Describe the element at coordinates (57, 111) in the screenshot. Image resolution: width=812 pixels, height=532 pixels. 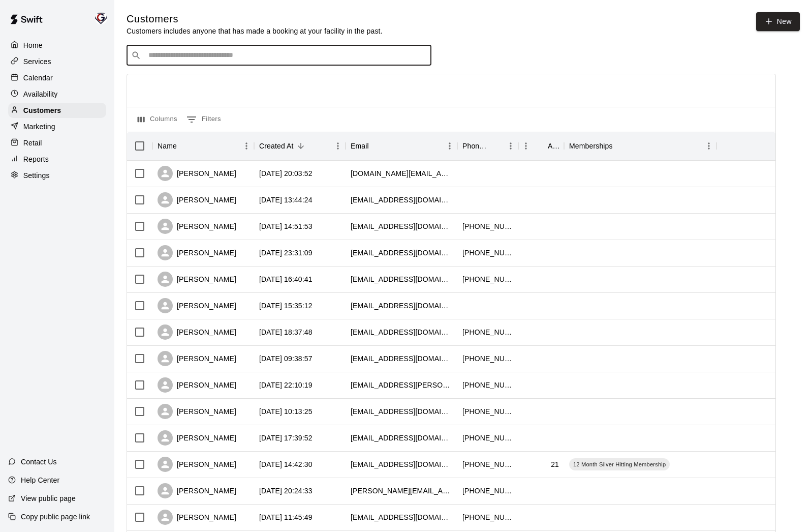
I see `div: Customers` at that location.